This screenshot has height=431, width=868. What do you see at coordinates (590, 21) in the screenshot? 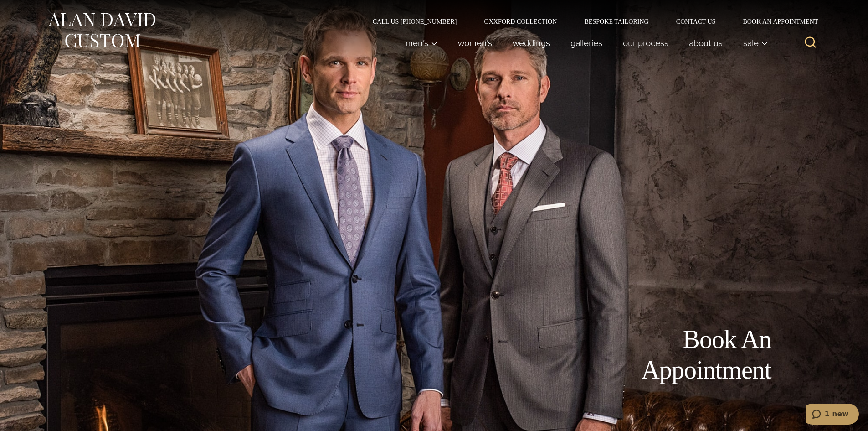
I see `nav: Secondary Navigation` at bounding box center [590, 21].